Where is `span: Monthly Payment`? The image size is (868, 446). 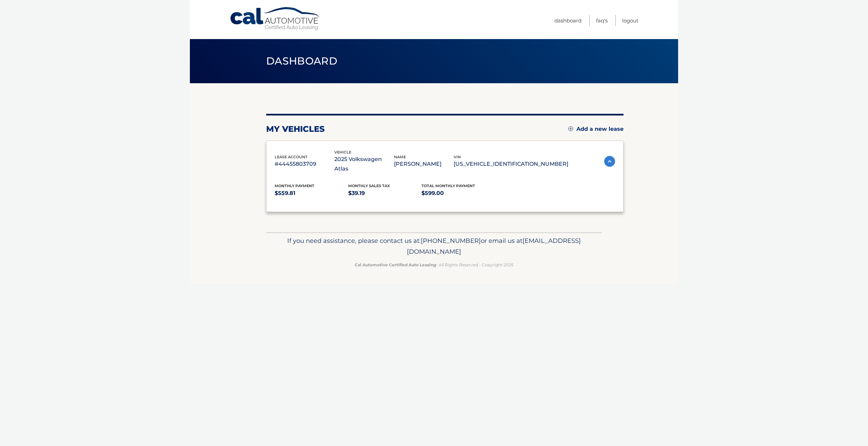 span: Monthly Payment is located at coordinates (294, 186).